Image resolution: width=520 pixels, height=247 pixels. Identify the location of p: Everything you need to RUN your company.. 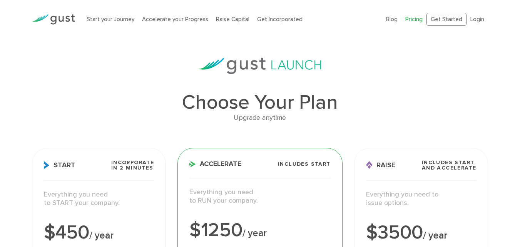
(260, 196).